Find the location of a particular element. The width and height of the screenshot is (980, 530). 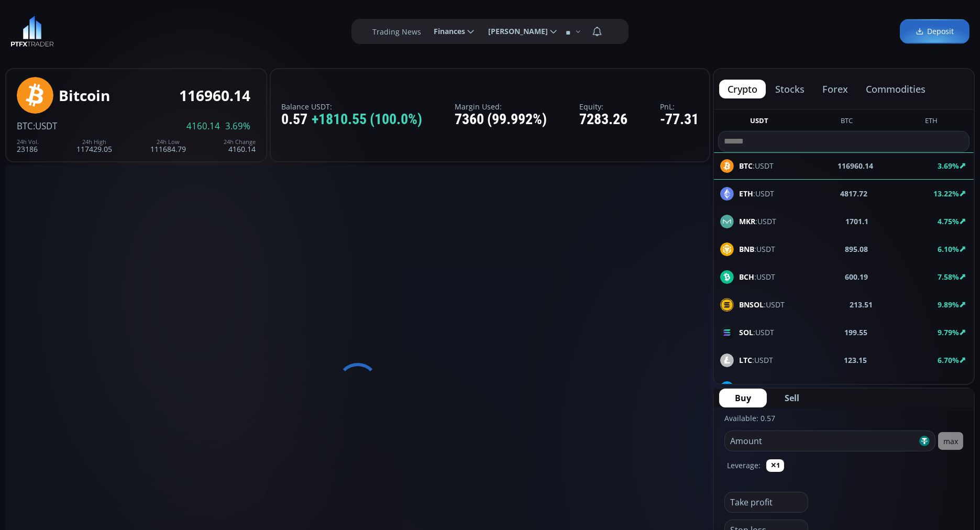

b: BCH is located at coordinates (746, 277).